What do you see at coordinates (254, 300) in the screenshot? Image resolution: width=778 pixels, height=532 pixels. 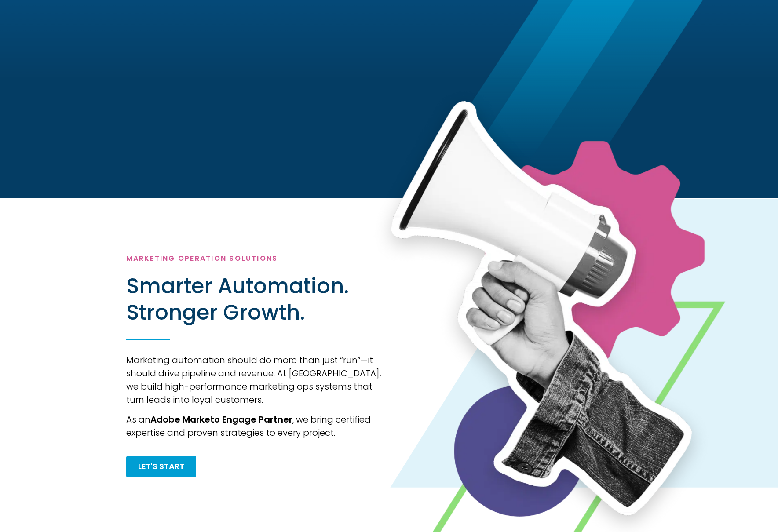 I see `h2: Smarter Automation. Stronger Growth.` at bounding box center [254, 300].